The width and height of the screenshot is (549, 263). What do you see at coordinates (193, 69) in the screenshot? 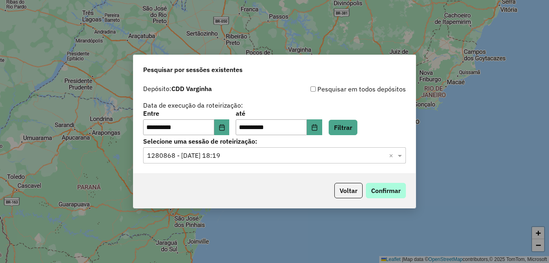
I see `span: Pesquisar por sessões existentes` at bounding box center [193, 69].